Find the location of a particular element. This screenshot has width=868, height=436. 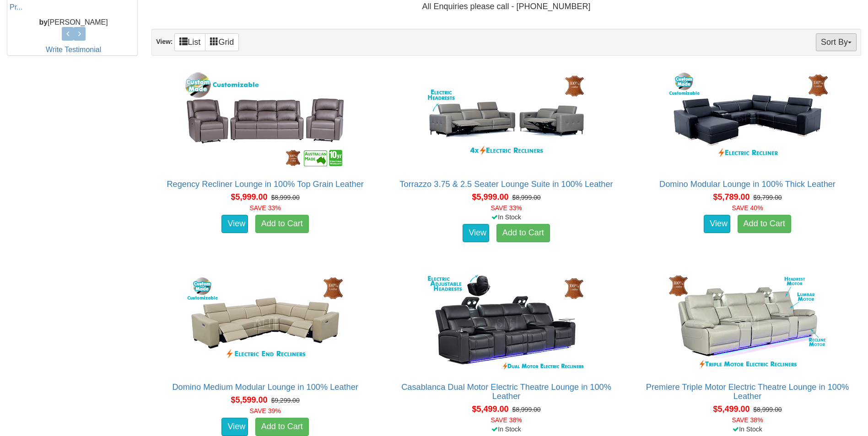

span: $5,789.00 is located at coordinates (731, 197).